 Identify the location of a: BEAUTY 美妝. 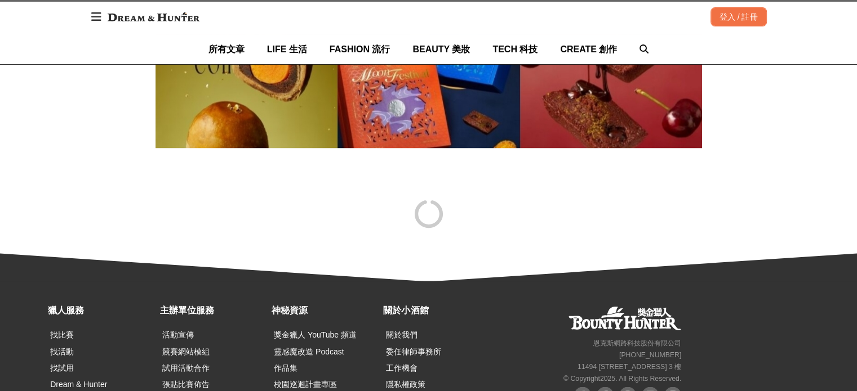
(441, 49).